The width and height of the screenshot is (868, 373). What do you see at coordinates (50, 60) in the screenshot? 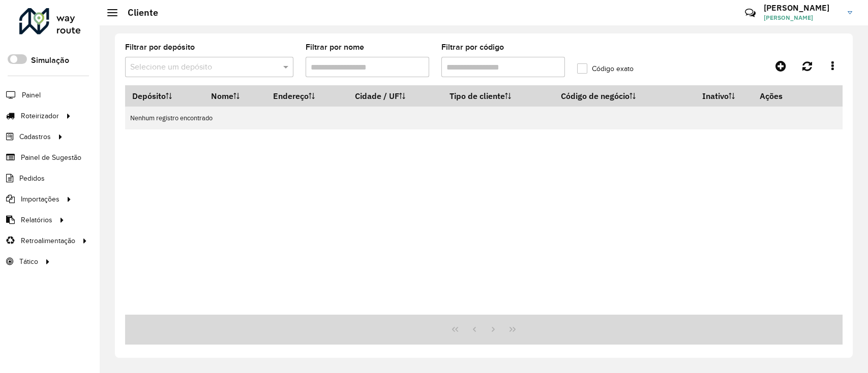
I see `label: Simulação` at bounding box center [50, 60].